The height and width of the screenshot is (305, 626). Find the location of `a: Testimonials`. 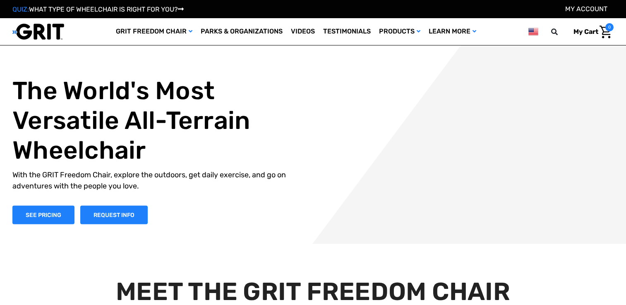

a: Testimonials is located at coordinates (347, 31).